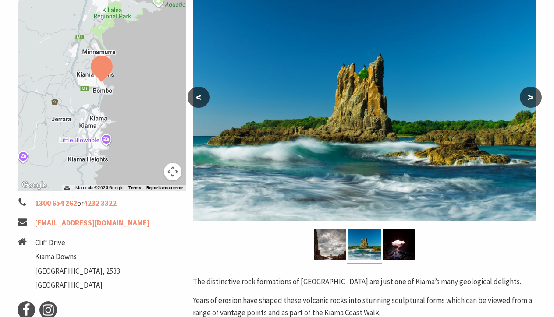 Image resolution: width=554 pixels, height=317 pixels. What do you see at coordinates (165, 188) in the screenshot?
I see `a: Report a map error` at bounding box center [165, 188].